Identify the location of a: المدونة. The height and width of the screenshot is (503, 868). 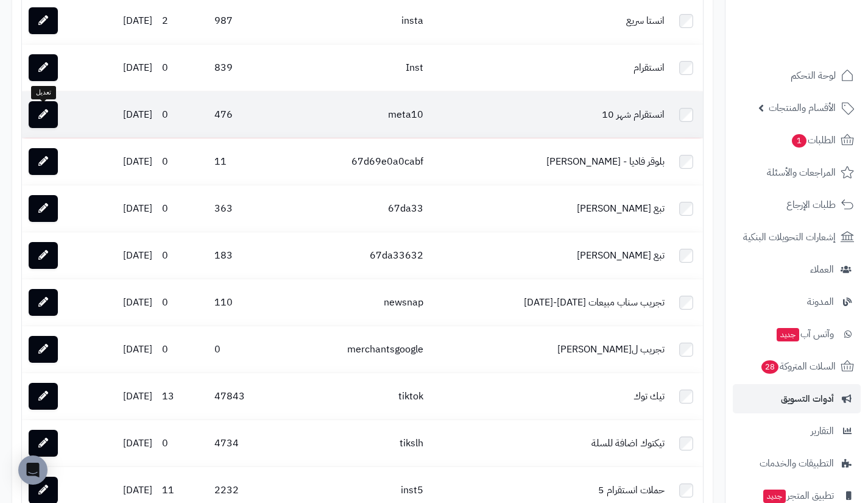
(797, 302).